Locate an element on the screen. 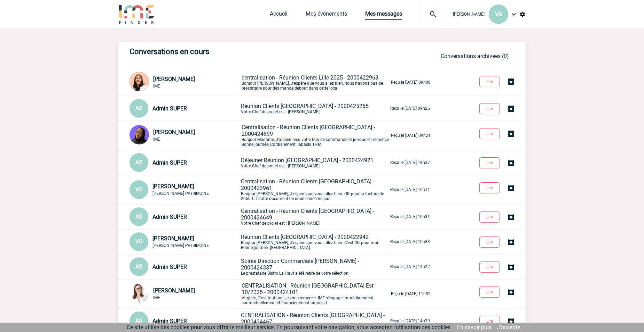 The width and height of the screenshot is (644, 332). a: Accueil is located at coordinates (278, 16).